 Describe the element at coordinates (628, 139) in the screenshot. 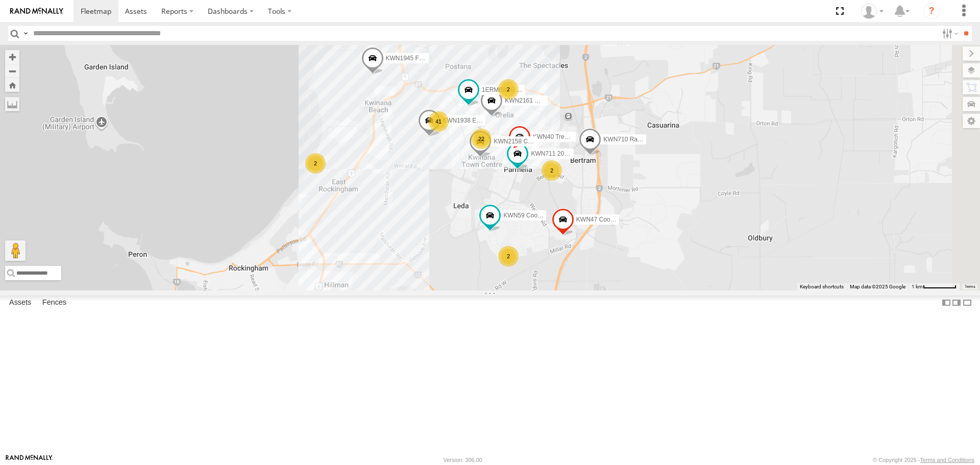

I see `span: KWN710 Rangers` at that location.